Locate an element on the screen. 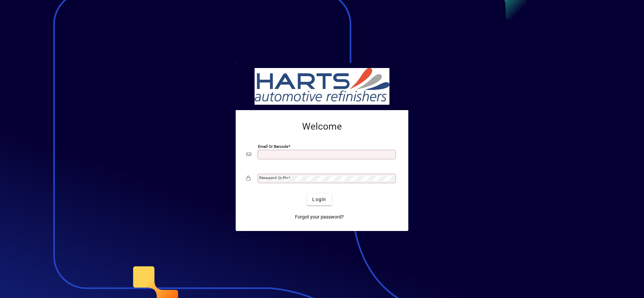 This screenshot has width=644, height=298. mat-label: Email or Barcode is located at coordinates (273, 146).